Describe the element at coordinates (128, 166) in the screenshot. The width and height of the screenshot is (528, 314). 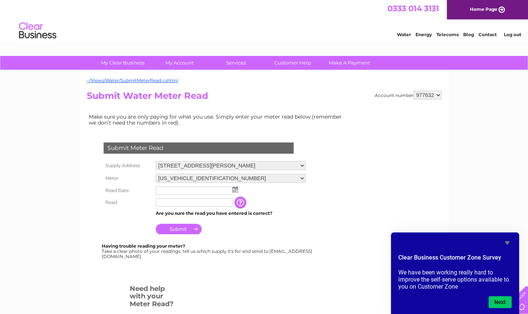
I see `th: Supply Address` at that location.